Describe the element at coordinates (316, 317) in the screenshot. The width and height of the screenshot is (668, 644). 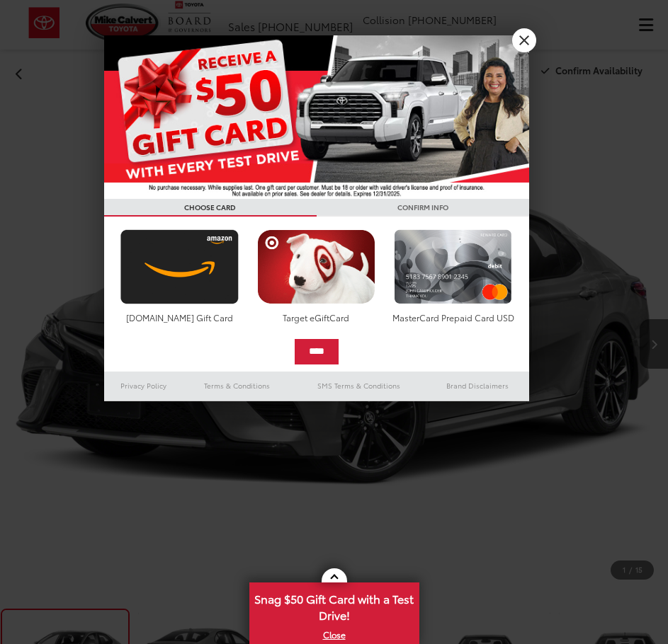
I see `div: Target eGiftCard` at that location.